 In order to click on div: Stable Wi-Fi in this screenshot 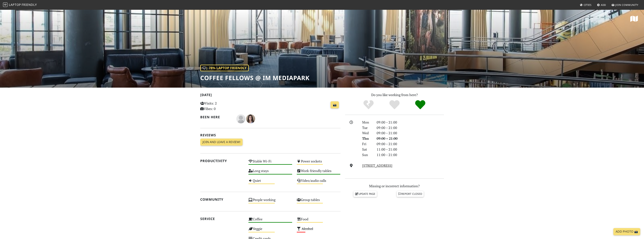, I will do `click(270, 163)`.